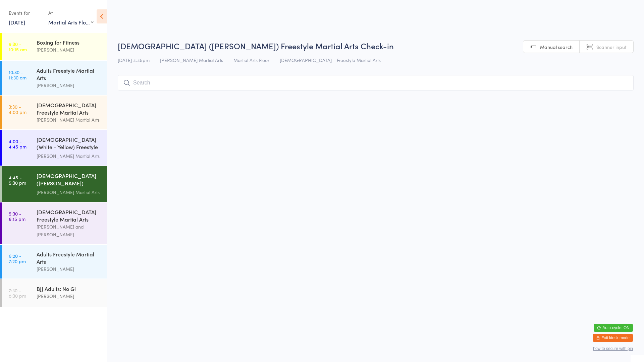 Image resolution: width=644 pixels, height=362 pixels. What do you see at coordinates (17, 75) in the screenshot?
I see `time: 10:30 - 11:30 am` at bounding box center [17, 75].